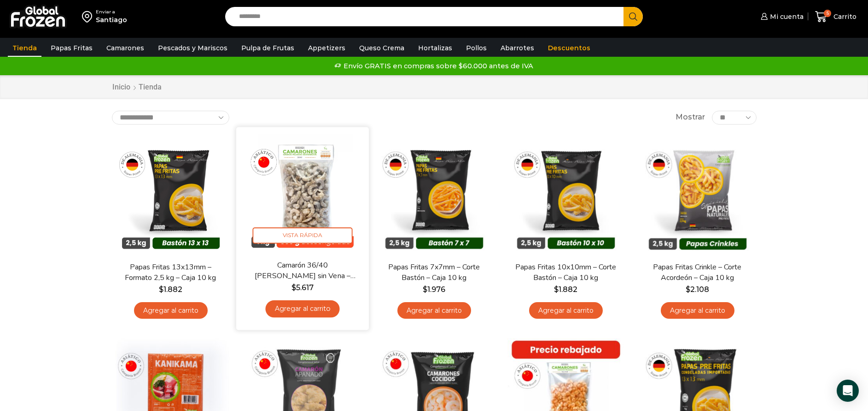  Describe the element at coordinates (171, 310) in the screenshot. I see `a: Agregar al carrito: “Papas Fritas 13x13mm - Formato 2,5 kg - Caja 10 kg”` at that location.